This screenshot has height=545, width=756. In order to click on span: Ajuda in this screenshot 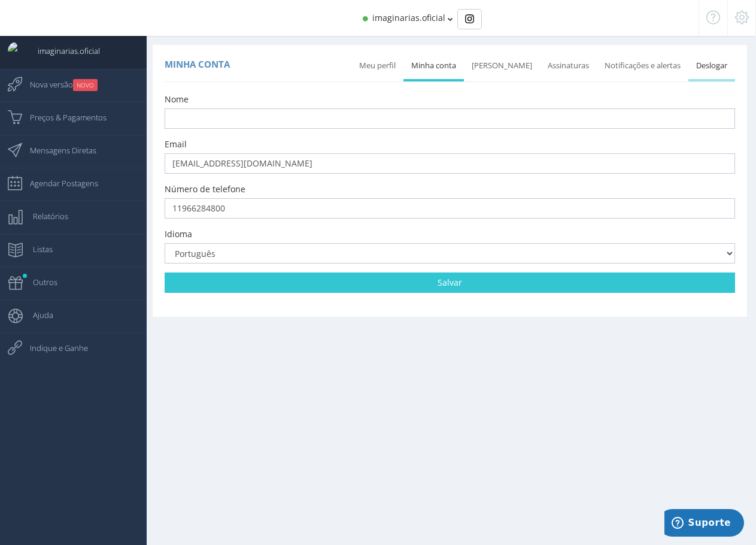, I will do `click(37, 315)`.